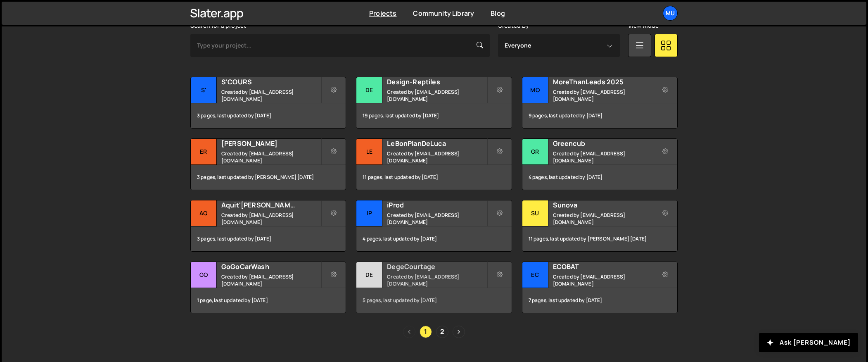 Image resolution: width=868 pixels, height=362 pixels. What do you see at coordinates (437, 144) in the screenshot?
I see `h2: LeBonPlanDeLuca` at bounding box center [437, 144].